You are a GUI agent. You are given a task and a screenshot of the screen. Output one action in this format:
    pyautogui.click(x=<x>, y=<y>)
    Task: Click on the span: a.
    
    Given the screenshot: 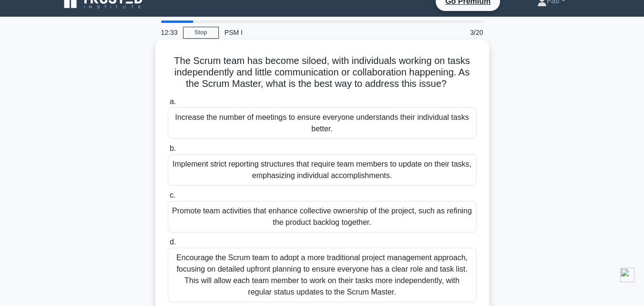 What is the action you would take?
    pyautogui.click(x=172, y=101)
    